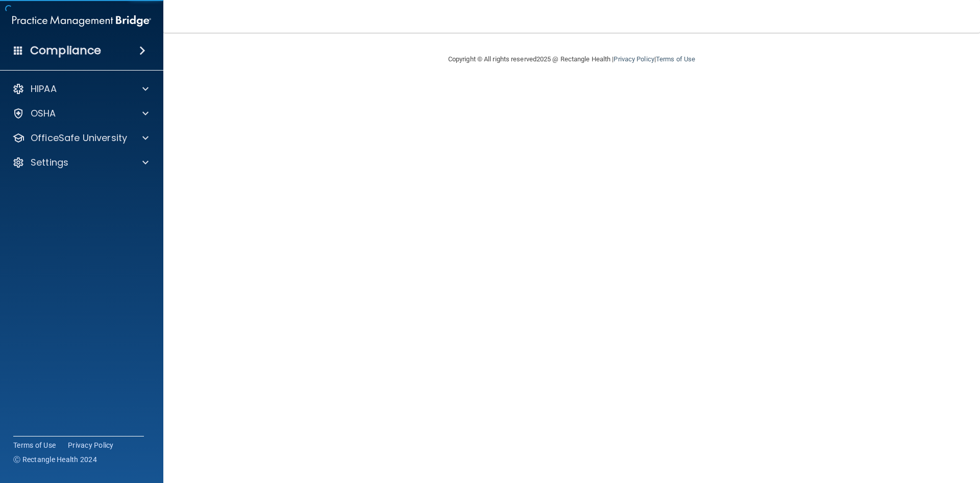  Describe the element at coordinates (79, 138) in the screenshot. I see `p: OfficeSafe University` at that location.